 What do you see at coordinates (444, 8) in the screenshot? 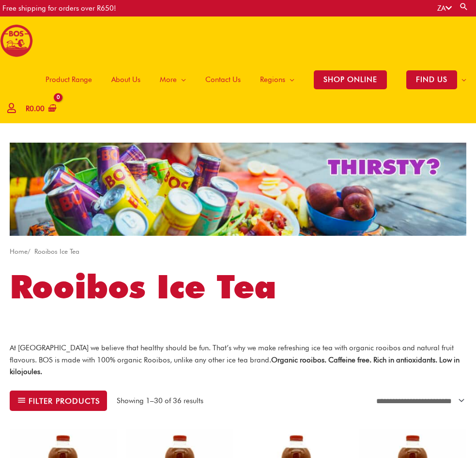
I see `a: ZA` at bounding box center [444, 8].